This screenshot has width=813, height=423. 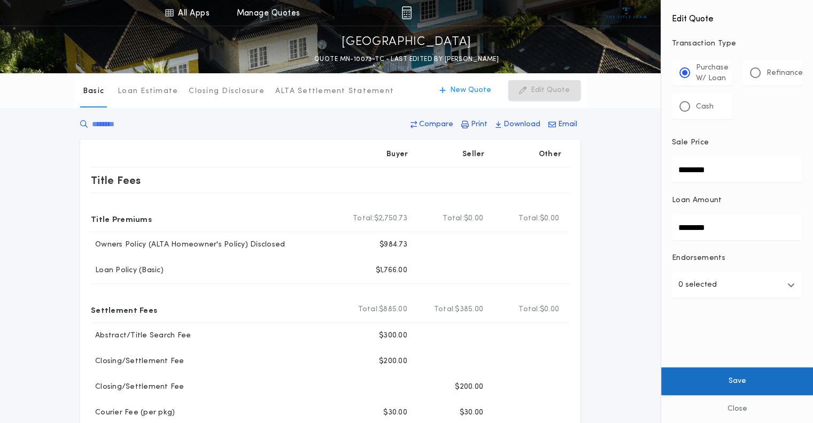 I want to click on p: Owners Policy (ALTA Homeowner's Policy) Disclosed, so click(x=188, y=245).